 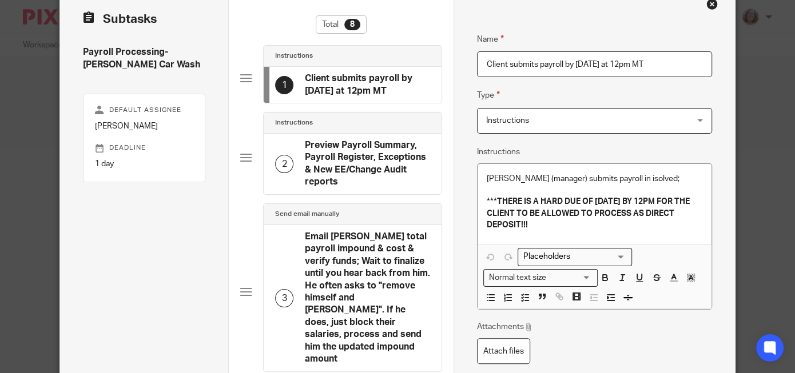 What do you see at coordinates (517, 278) in the screenshot?
I see `span: Normal text size` at bounding box center [517, 278].